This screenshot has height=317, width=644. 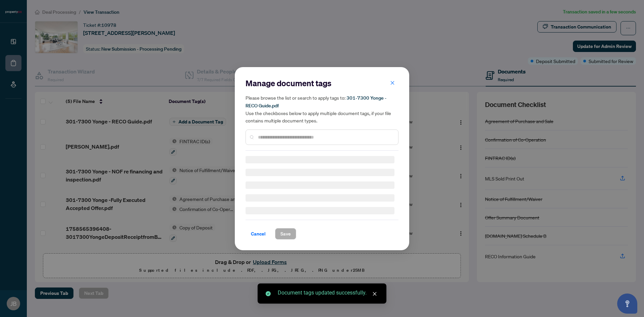 What do you see at coordinates (322, 109) in the screenshot?
I see `h5: Please browse the list or search to apply tags to: Use the checkboxes below to apply multiple doc...` at bounding box center [322, 109].